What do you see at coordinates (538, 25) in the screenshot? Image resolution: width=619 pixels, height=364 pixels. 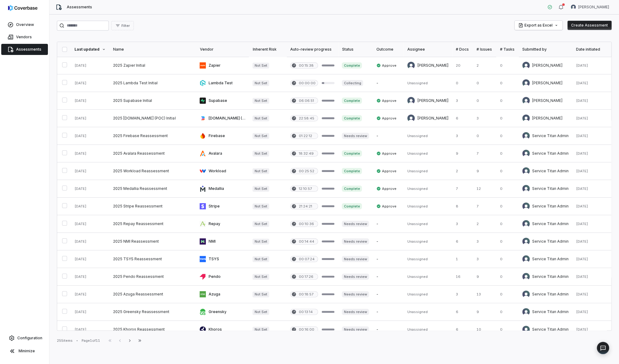 I see `button: Export as Excel` at bounding box center [538, 25].